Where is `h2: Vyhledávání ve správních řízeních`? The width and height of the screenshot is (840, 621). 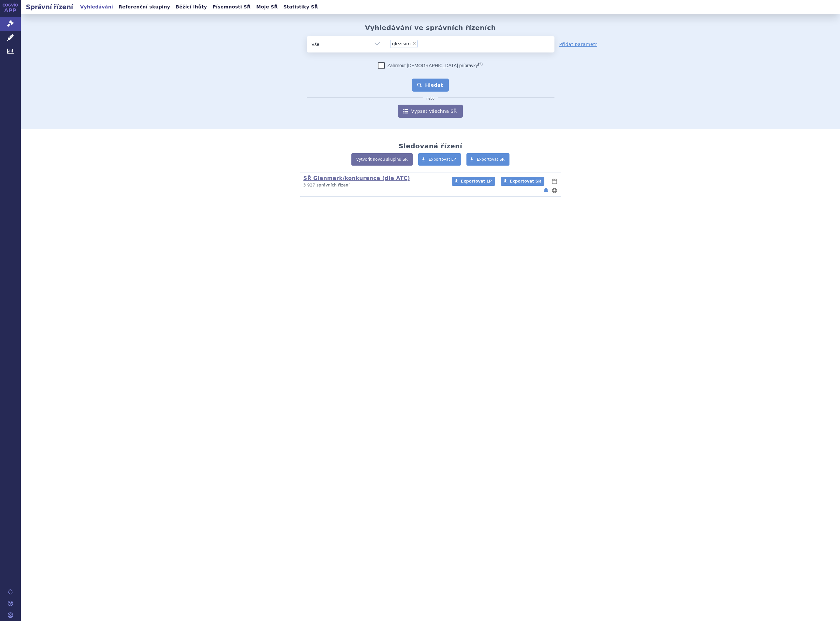
h2: Vyhledávání ve správních řízeních is located at coordinates (431, 27).